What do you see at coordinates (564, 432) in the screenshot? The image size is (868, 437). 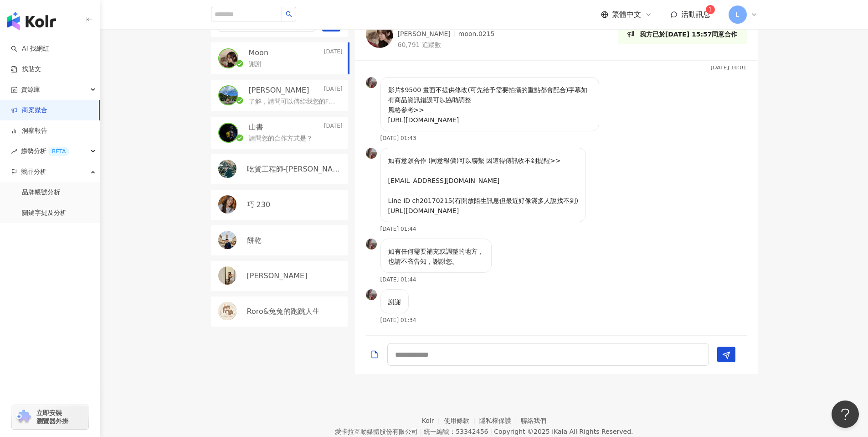 I see `div: Copyright © 2025 All Rights Reserved.` at bounding box center [564, 432].